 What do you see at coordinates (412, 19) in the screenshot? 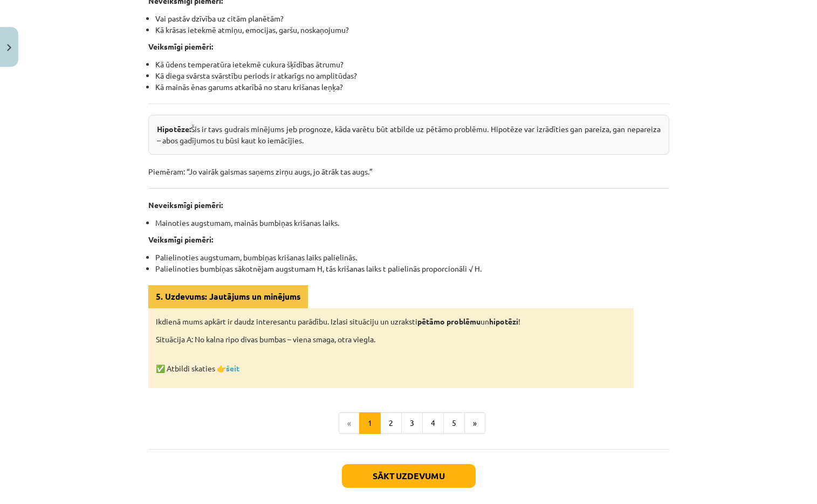
I see `li: Vai pastāv dzīvība uz citām planētām?` at bounding box center [412, 19].